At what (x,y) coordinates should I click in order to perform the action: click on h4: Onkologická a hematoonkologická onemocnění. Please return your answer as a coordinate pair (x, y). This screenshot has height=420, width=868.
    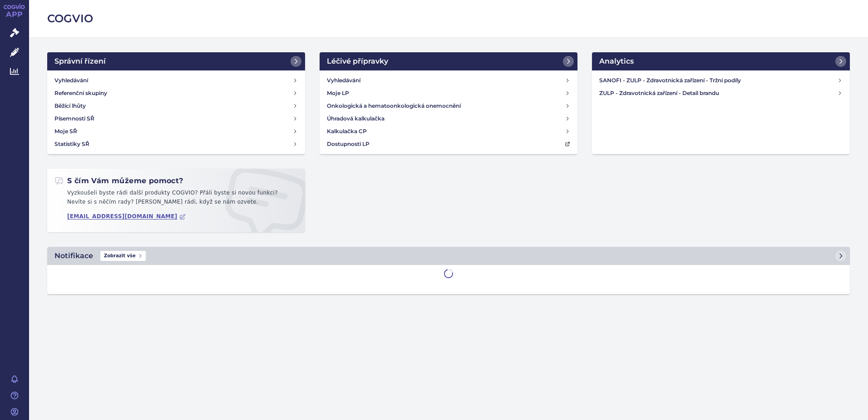
    Looking at the image, I should click on (394, 106).